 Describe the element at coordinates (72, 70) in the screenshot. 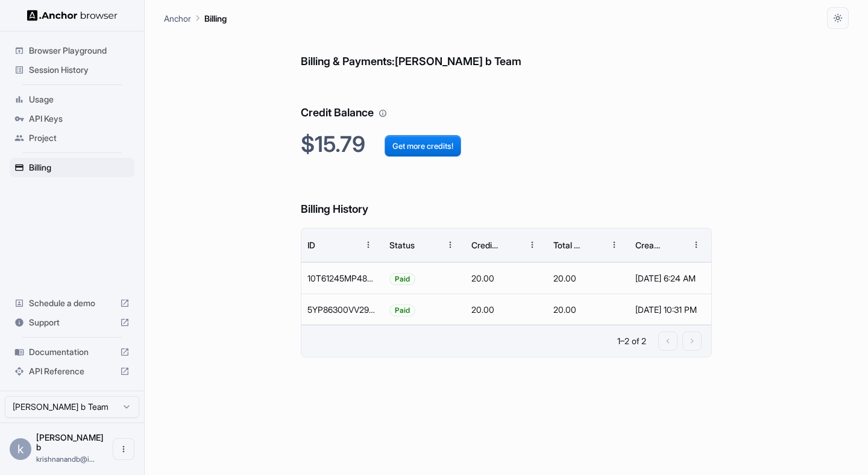

I see `div: Session History` at that location.